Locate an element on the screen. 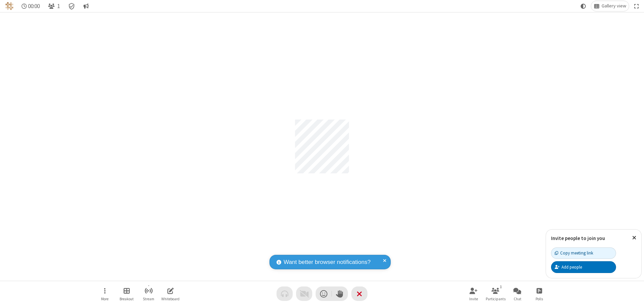 This screenshot has height=306, width=644. button: Audio problem - check your Internet connection or call by phone is located at coordinates (285, 294).